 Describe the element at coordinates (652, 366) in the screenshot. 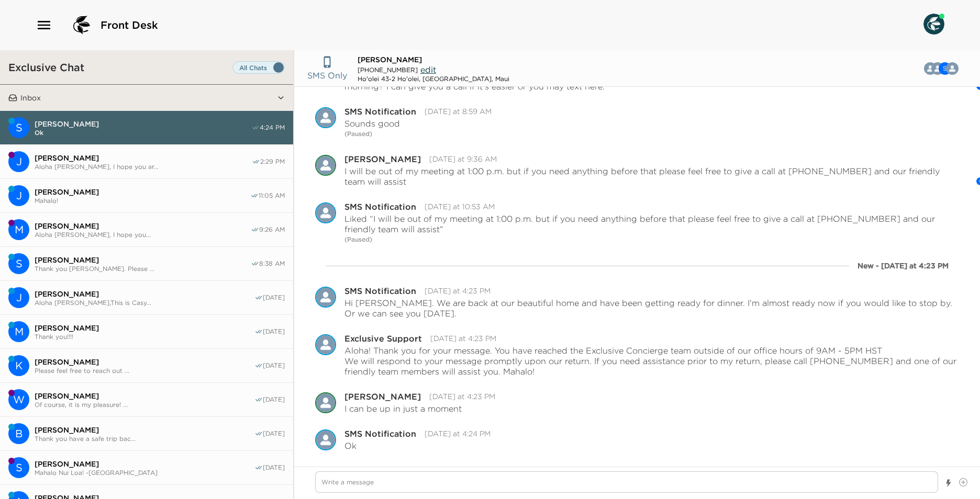

I see `p: We will respond to your message promptly upon our return. If you need assistance prior to my retu...` at that location.